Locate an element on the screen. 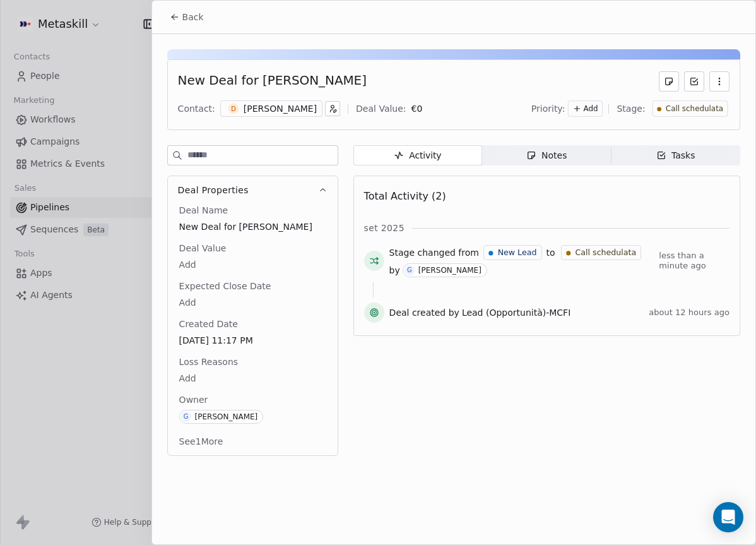 The height and width of the screenshot is (545, 756). span: € 0 is located at coordinates (417, 109).